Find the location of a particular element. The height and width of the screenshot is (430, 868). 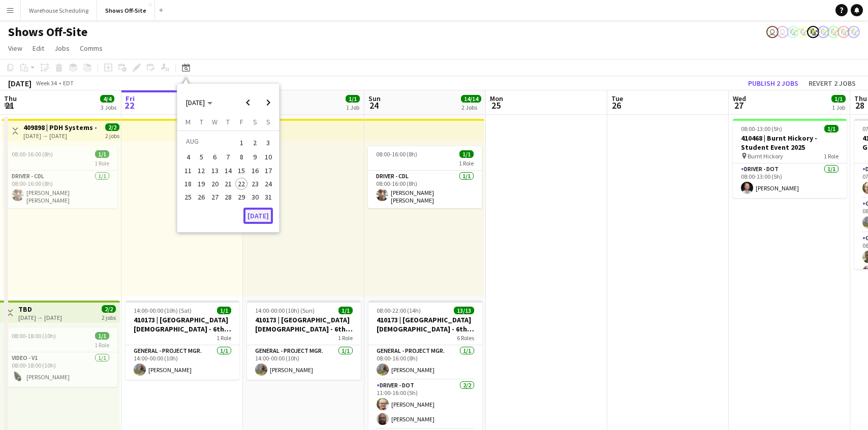

span: 14:00-00:00 (10h) (Sat) is located at coordinates (163, 310).